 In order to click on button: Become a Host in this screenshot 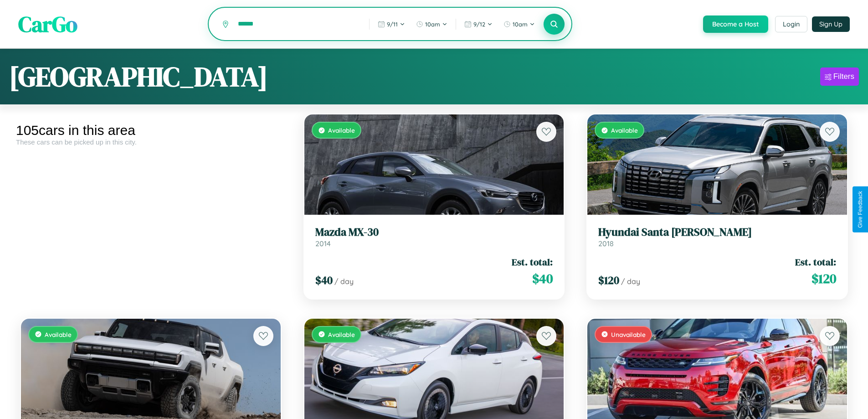, I will do `click(735, 24)`.